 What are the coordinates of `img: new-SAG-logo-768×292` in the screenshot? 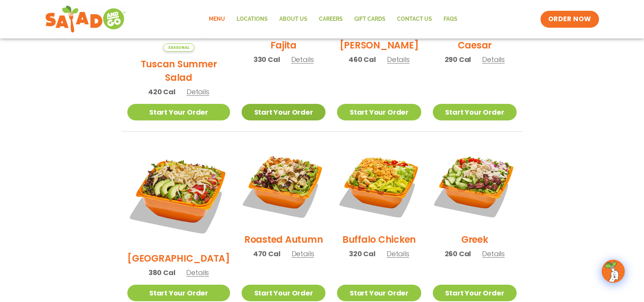 It's located at (85, 20).